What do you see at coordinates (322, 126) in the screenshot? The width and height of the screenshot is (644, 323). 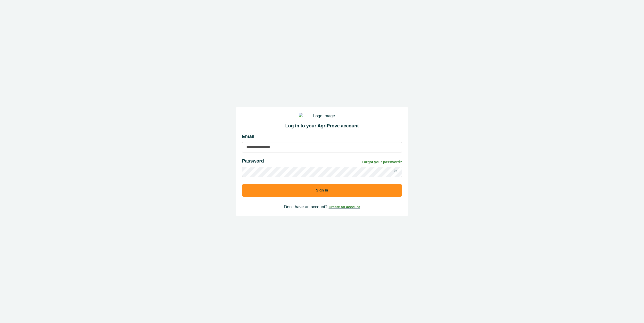 I see `h2: Log in to your AgriProve account` at bounding box center [322, 126].